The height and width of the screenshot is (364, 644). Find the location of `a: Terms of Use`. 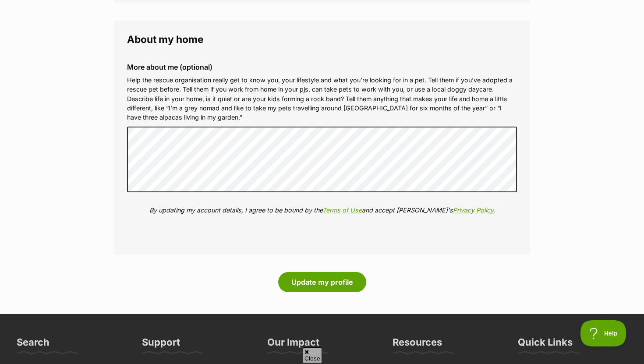

a: Terms of Use is located at coordinates (342, 210).